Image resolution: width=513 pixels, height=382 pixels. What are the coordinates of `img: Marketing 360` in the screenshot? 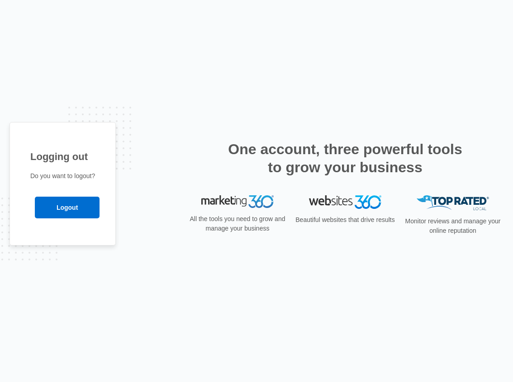 It's located at (237, 202).